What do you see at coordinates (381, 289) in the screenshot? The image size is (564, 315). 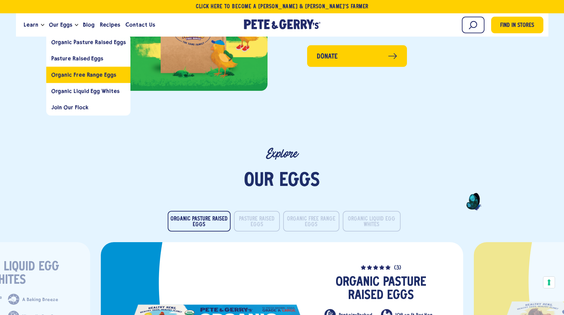 I see `h3: Organic Pasture Raised Eggs` at bounding box center [381, 289].